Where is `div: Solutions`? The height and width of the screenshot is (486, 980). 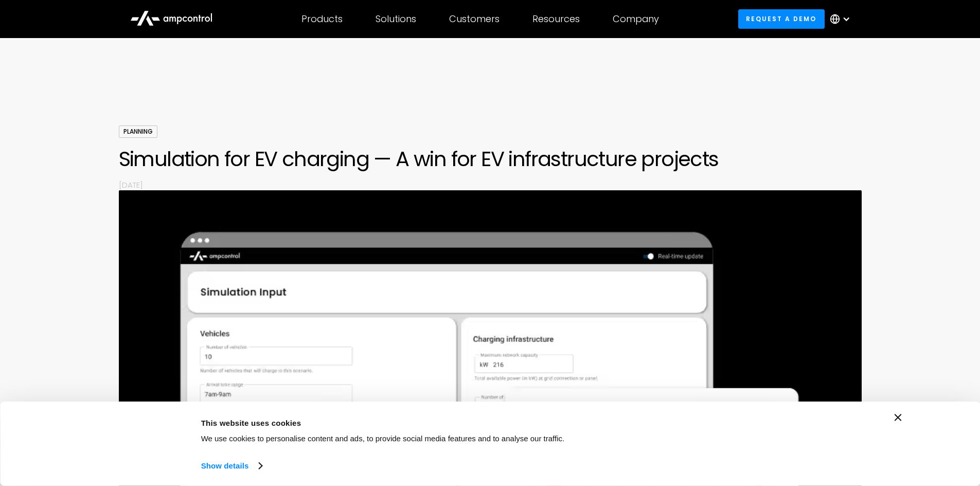
div: Solutions is located at coordinates (396, 19).